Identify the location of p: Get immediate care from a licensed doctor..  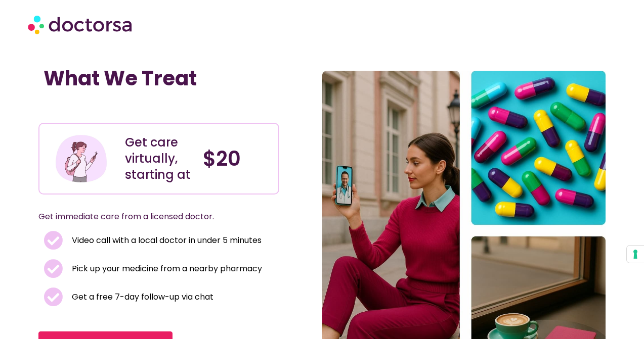
(146, 217).